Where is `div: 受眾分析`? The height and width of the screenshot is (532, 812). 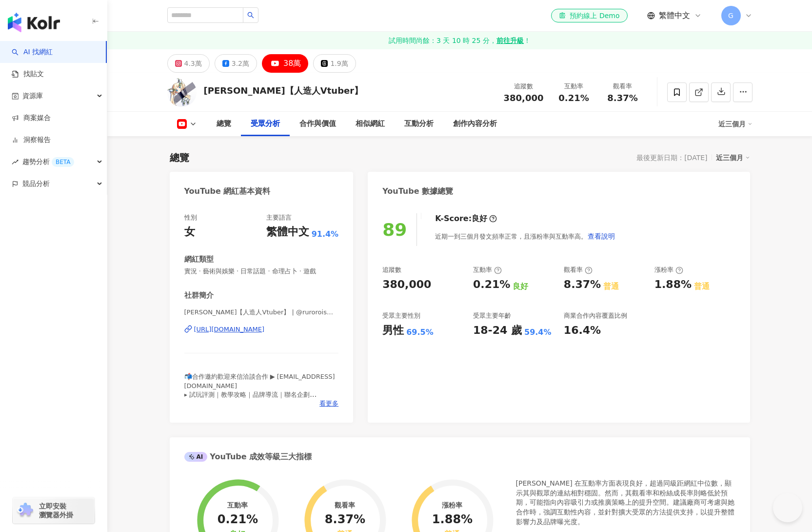
div: 受眾分析 is located at coordinates (265, 124).